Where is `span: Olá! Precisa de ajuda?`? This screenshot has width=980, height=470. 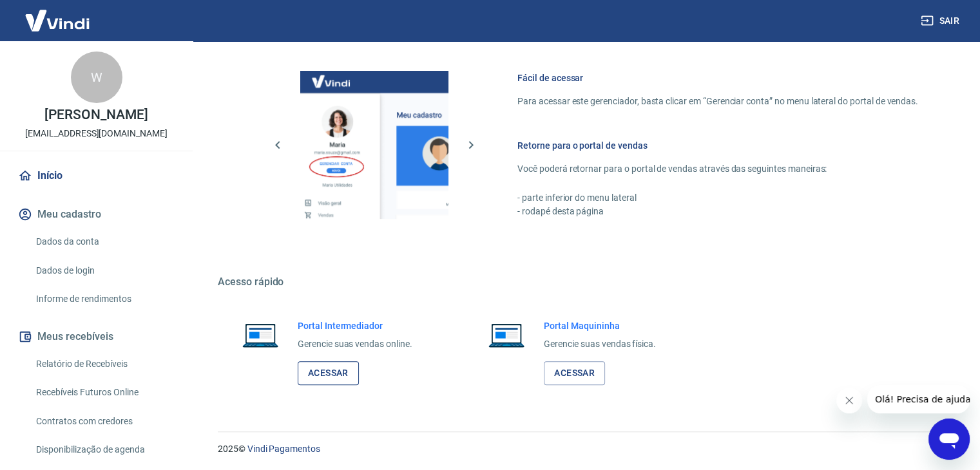
span: Olá! Precisa de ajuda? is located at coordinates (58, 14).